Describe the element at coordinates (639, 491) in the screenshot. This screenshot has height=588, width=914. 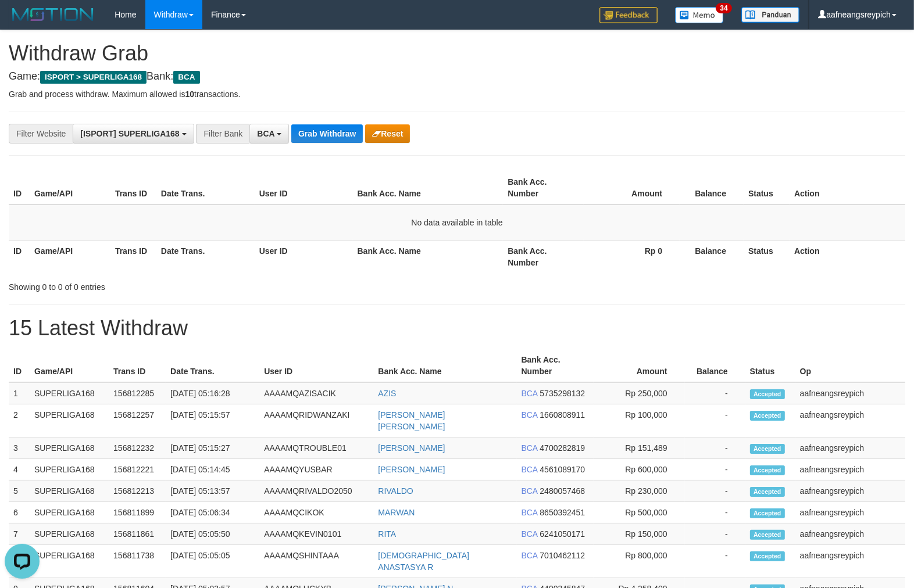
I see `td: Rp 230,000` at that location.